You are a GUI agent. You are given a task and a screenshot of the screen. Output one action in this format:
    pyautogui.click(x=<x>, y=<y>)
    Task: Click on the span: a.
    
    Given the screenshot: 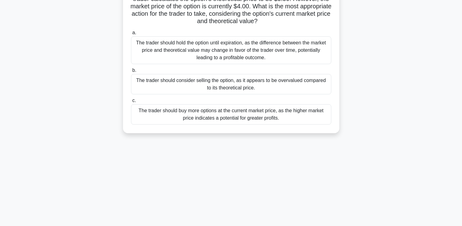 What is the action you would take?
    pyautogui.click(x=134, y=32)
    